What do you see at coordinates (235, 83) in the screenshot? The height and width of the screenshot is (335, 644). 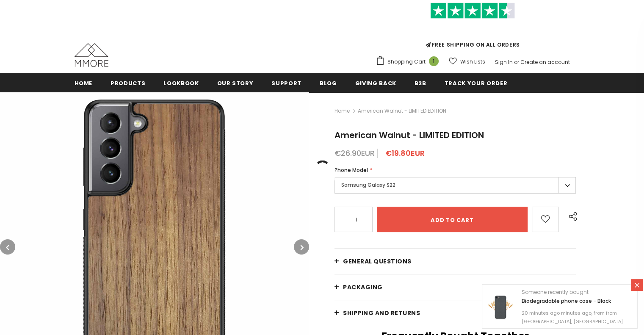 I see `span: Our Story` at bounding box center [235, 83].